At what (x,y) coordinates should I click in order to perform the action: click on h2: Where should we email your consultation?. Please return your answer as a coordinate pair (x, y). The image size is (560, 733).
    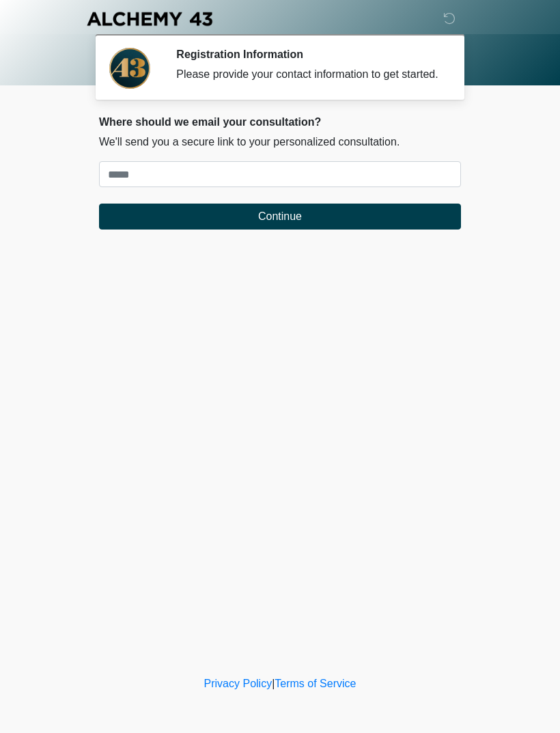
    Looking at the image, I should click on (280, 122).